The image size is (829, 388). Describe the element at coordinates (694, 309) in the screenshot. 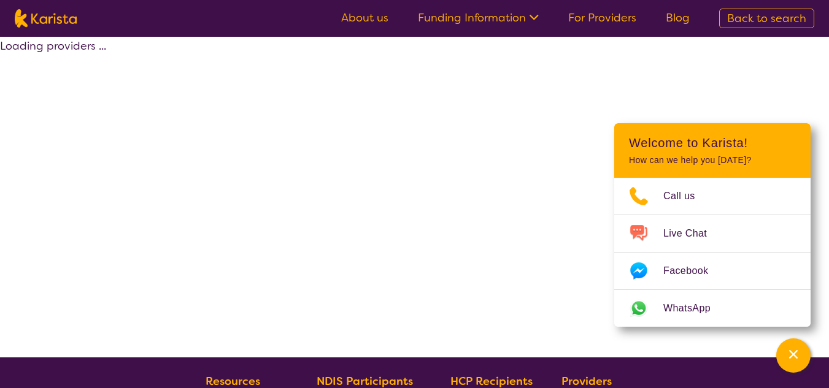

I see `span: WhatsApp` at that location.